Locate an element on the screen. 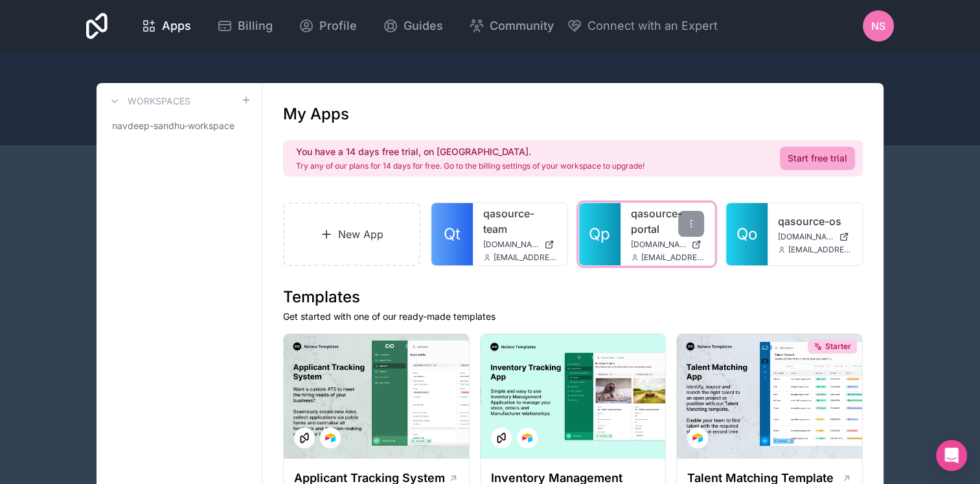  span: Guides is located at coordinates (423, 26).